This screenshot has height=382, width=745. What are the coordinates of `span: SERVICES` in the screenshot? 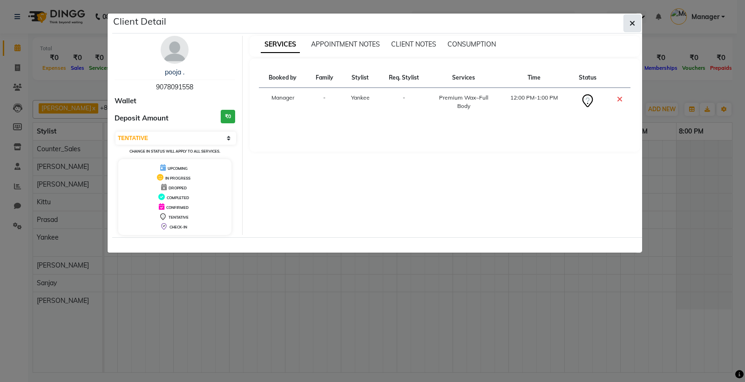 It's located at (280, 45).